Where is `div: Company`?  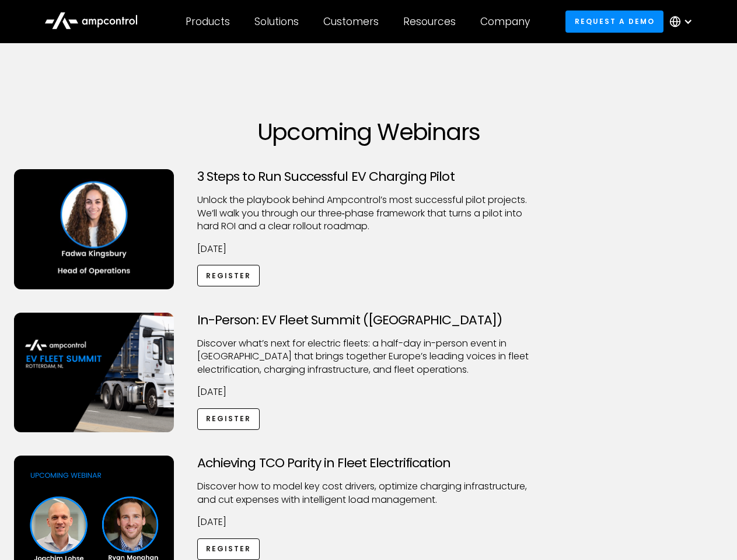 div: Company is located at coordinates (505, 22).